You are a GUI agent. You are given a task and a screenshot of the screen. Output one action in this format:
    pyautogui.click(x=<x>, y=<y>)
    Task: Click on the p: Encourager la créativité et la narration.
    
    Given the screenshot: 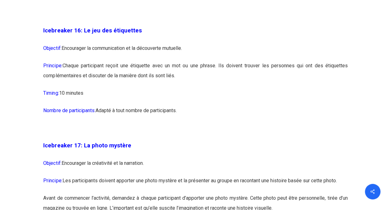 What is the action you would take?
    pyautogui.click(x=195, y=167)
    